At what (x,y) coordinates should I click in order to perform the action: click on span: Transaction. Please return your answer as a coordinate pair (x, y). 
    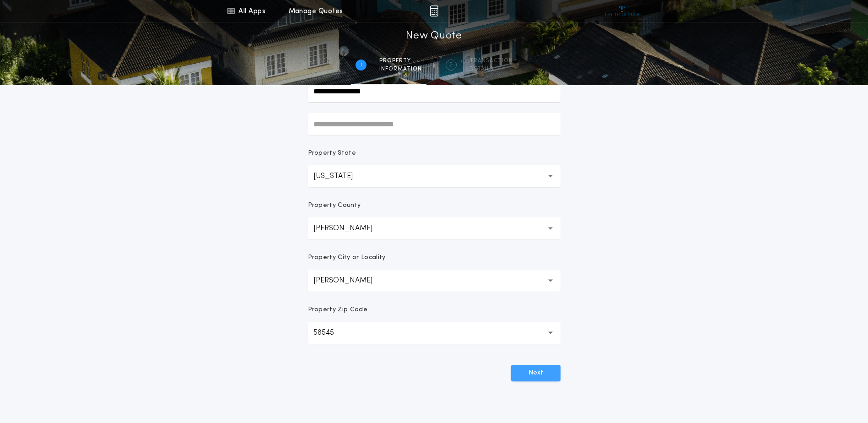
    Looking at the image, I should click on (491, 61).